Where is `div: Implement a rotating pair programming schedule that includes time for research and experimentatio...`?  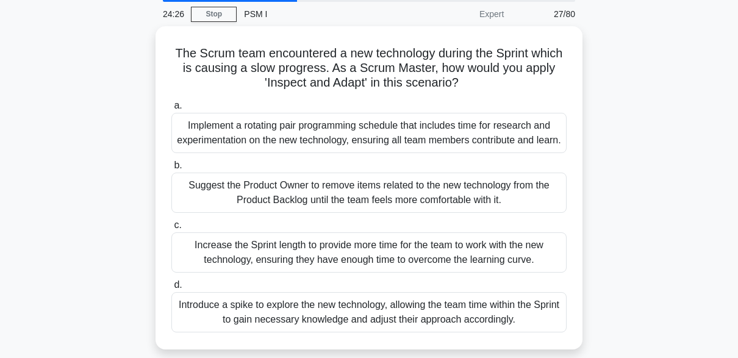 div: Implement a rotating pair programming schedule that includes time for research and experimentatio... is located at coordinates (369, 133).